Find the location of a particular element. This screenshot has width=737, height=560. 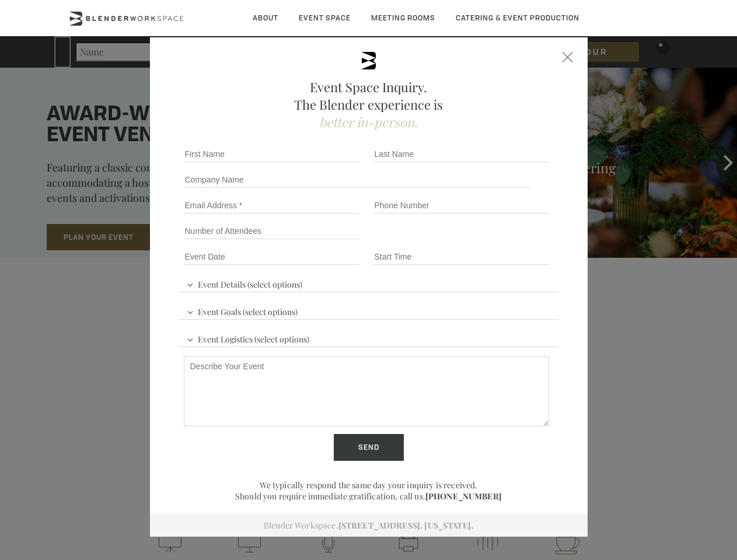

p: Should you require immediate gratification, call us. is located at coordinates (369, 496).